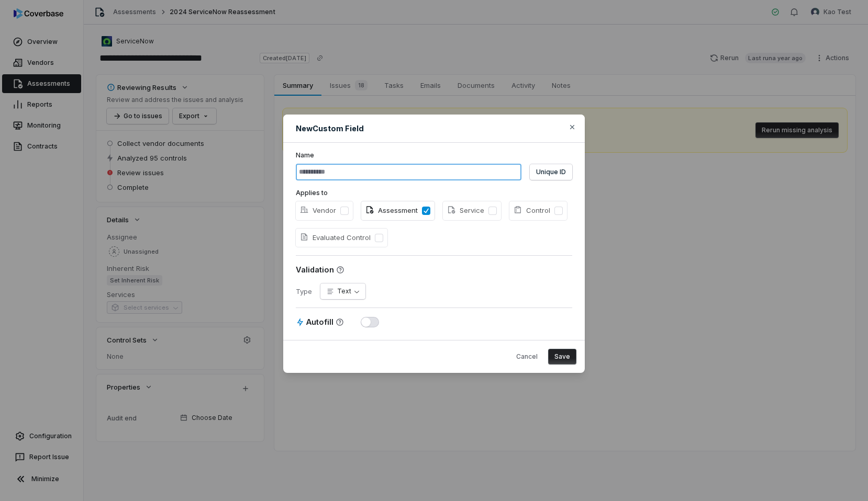 Image resolution: width=868 pixels, height=501 pixels. Describe the element at coordinates (434, 193) in the screenshot. I see `label: Applies to` at that location.